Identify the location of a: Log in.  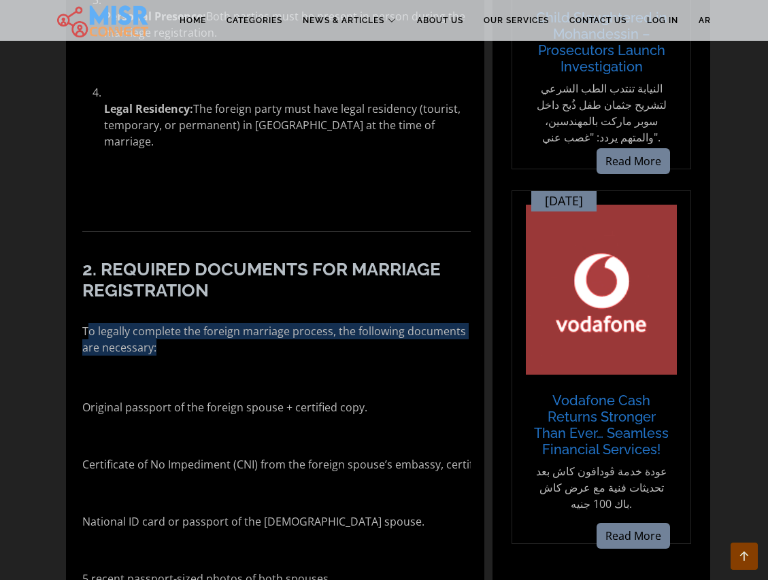
(663, 20).